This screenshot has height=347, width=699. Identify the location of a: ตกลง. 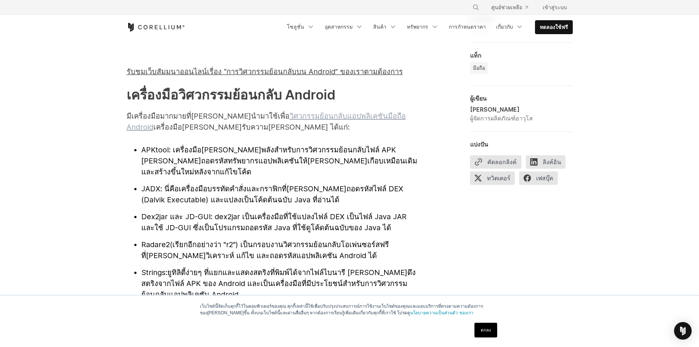
(486, 330).